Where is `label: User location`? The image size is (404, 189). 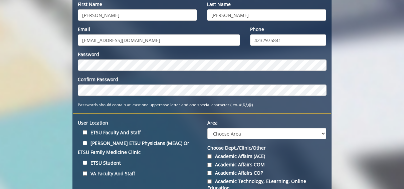 label: User location is located at coordinates (137, 123).